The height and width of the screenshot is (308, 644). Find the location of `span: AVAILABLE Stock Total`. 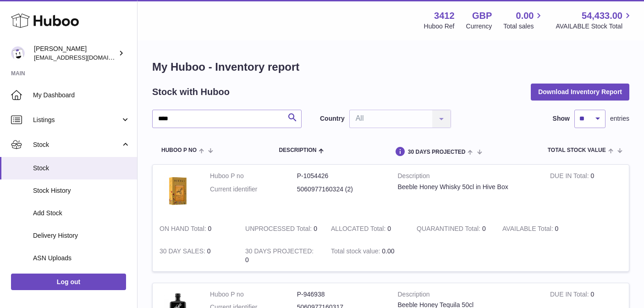

span: AVAILABLE Stock Total is located at coordinates (594, 26).